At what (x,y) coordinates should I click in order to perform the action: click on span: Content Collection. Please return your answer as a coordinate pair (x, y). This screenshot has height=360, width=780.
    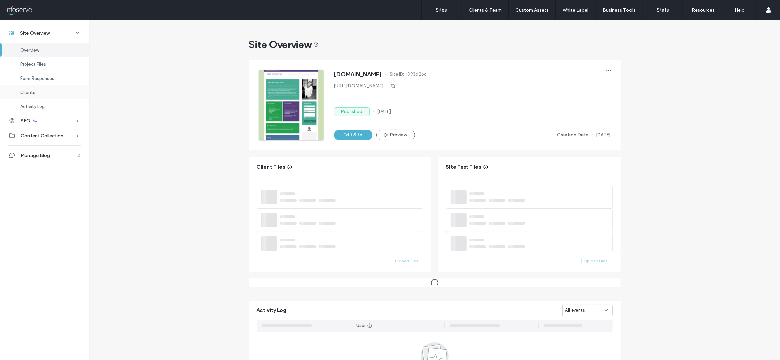
    Looking at the image, I should click on (42, 135).